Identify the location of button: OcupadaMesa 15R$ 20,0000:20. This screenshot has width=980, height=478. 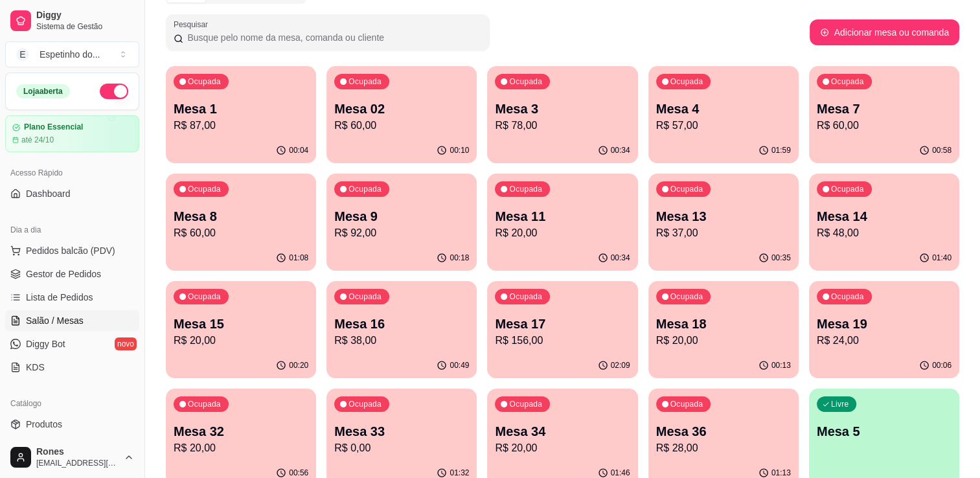
(240, 330).